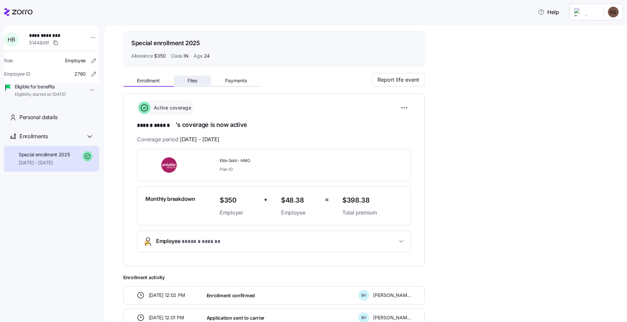 This screenshot has width=627, height=322. What do you see at coordinates (548, 12) in the screenshot?
I see `button: Help` at bounding box center [548, 12].